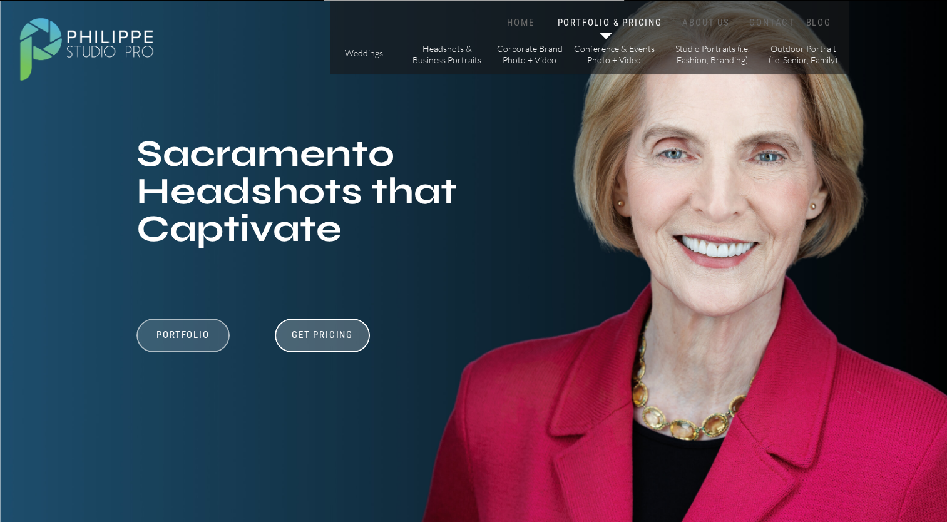  What do you see at coordinates (363, 54) in the screenshot?
I see `a: Weddings` at bounding box center [363, 54].